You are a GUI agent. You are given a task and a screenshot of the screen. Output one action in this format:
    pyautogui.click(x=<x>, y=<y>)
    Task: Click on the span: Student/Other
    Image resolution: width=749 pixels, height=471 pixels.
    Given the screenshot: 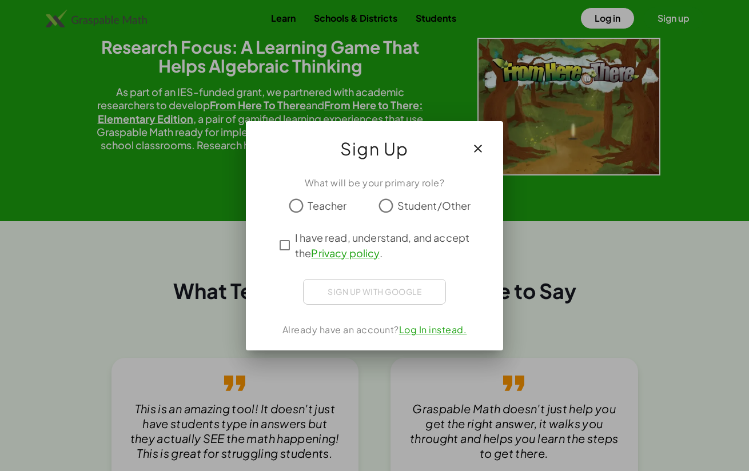 What is the action you would take?
    pyautogui.click(x=434, y=205)
    